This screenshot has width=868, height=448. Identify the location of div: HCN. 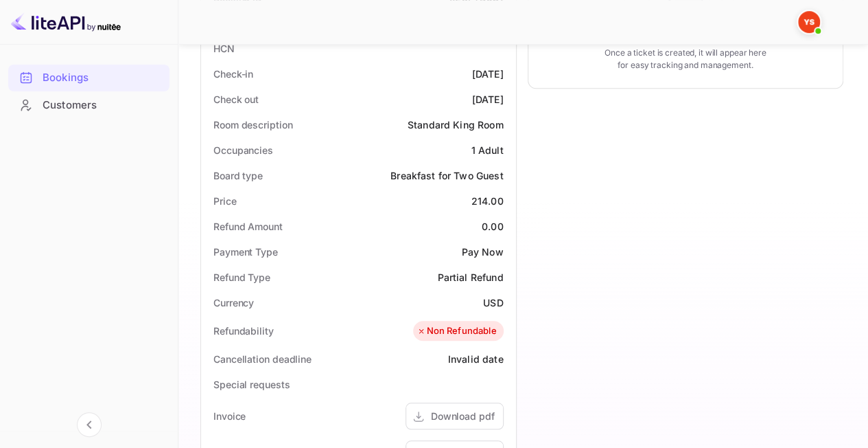
(224, 48).